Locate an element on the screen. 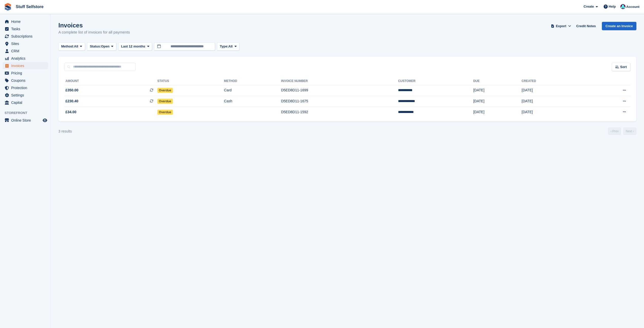 The width and height of the screenshot is (644, 328). img: Simon Gardner is located at coordinates (623, 7).